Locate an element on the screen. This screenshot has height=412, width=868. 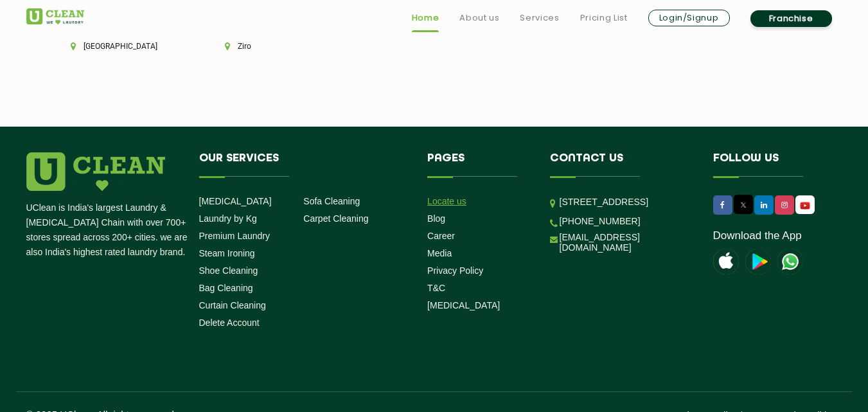
a: Carpet Cleaning is located at coordinates (336, 218).